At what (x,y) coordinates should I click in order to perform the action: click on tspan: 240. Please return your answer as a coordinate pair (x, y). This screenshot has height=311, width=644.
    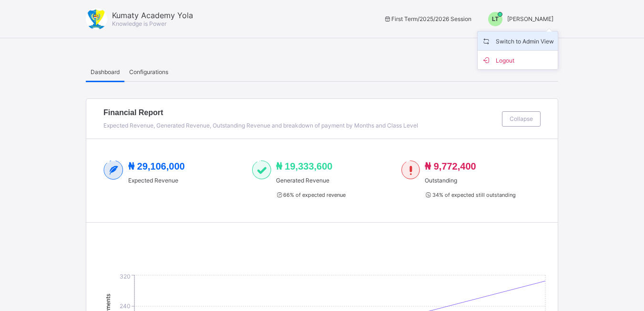
    Looking at the image, I should click on (124, 305).